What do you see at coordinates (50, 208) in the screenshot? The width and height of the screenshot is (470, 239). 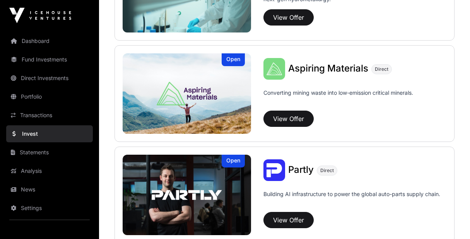 I see `a: Settings` at bounding box center [50, 208].